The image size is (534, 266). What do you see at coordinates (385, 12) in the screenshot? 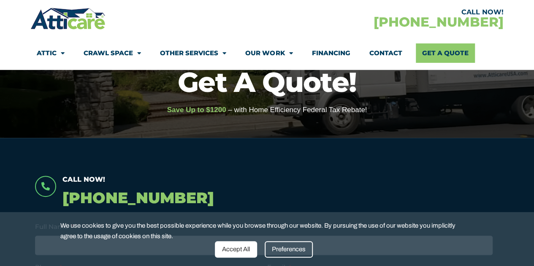
I see `div: CALL NOW!` at bounding box center [385, 12].